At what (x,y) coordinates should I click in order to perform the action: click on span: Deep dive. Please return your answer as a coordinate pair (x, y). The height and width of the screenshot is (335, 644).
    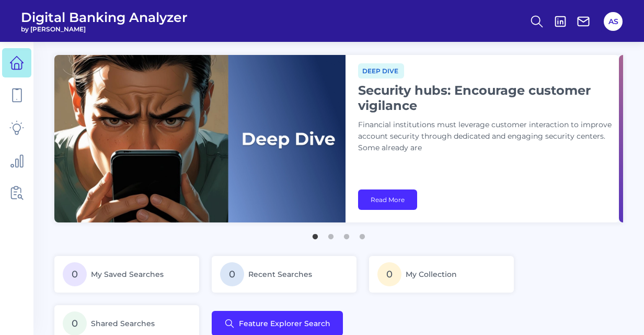
    Looking at the image, I should click on (381, 70).